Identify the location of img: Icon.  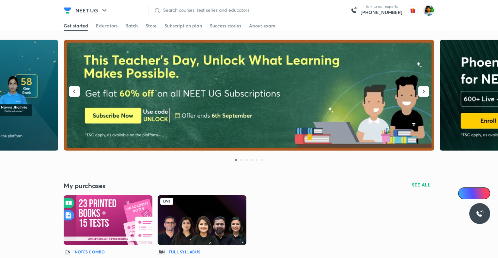
(465, 193).